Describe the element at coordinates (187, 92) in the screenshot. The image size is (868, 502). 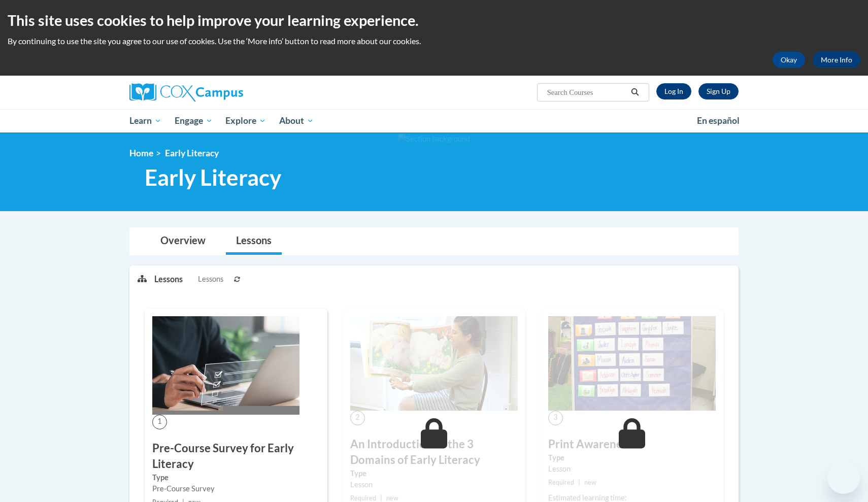
I see `img: Cox Campus` at that location.